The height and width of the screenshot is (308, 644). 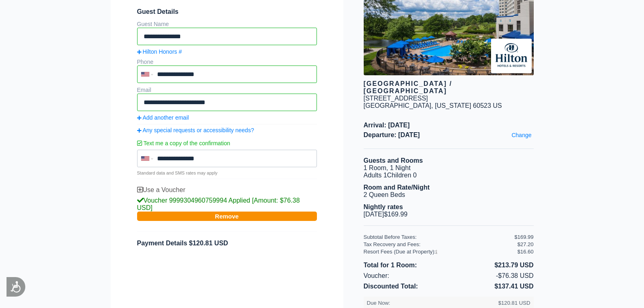 What do you see at coordinates (491, 286) in the screenshot?
I see `li: $137.41 USD` at bounding box center [491, 286].